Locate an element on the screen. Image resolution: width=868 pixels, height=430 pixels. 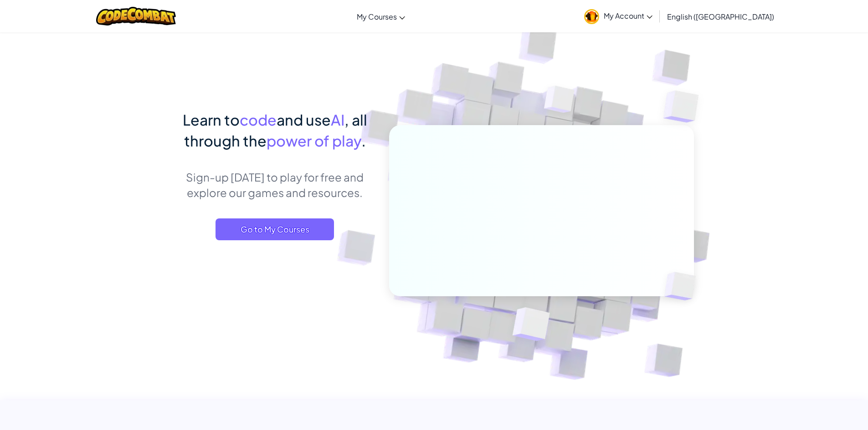
span: My Courses is located at coordinates (377, 17).